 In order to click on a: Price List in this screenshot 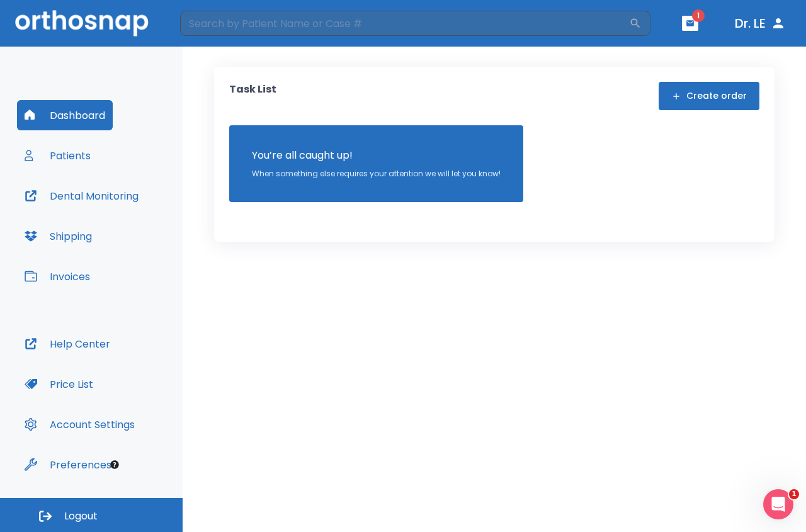, I will do `click(58, 384)`.